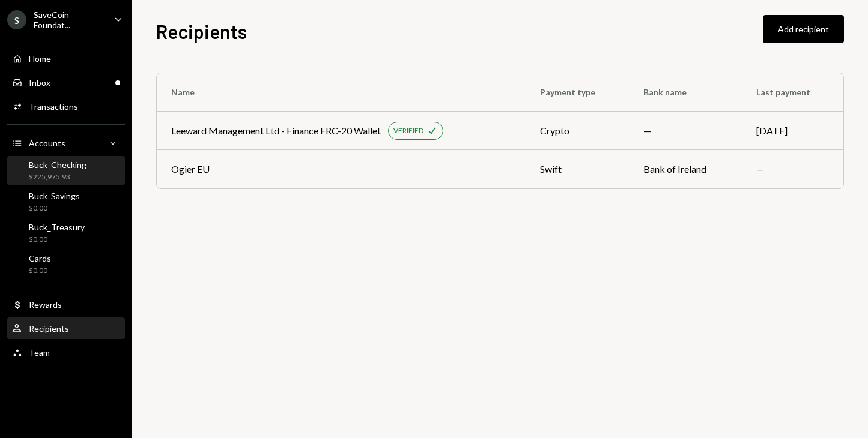 This screenshot has height=438, width=868. What do you see at coordinates (685, 92) in the screenshot?
I see `th: Bank name` at bounding box center [685, 92].